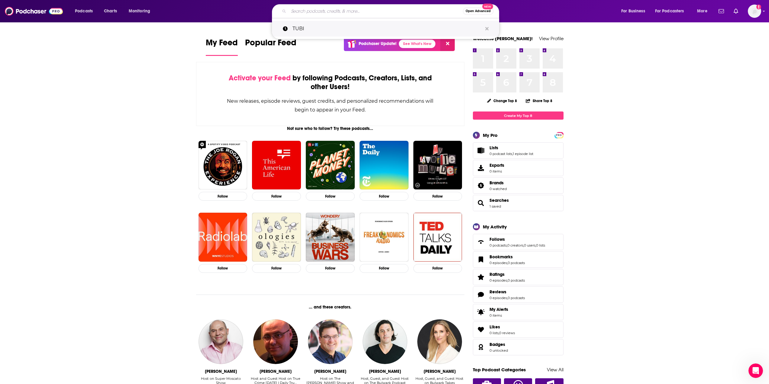 This screenshot has width=769, height=384. Describe the element at coordinates (497, 171) in the screenshot. I see `span: 0 items` at that location.